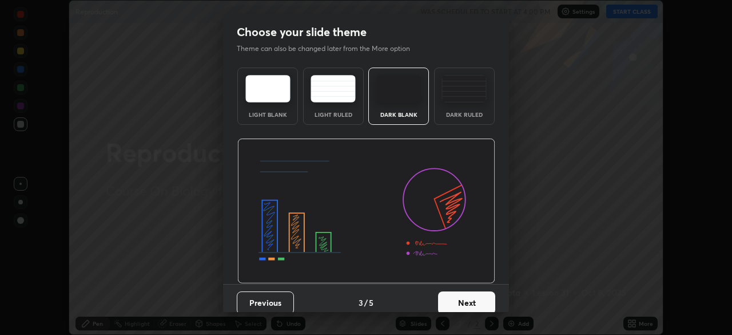  Describe the element at coordinates (333, 89) in the screenshot. I see `img: lightRuledTheme.5fabf969.svg` at that location.